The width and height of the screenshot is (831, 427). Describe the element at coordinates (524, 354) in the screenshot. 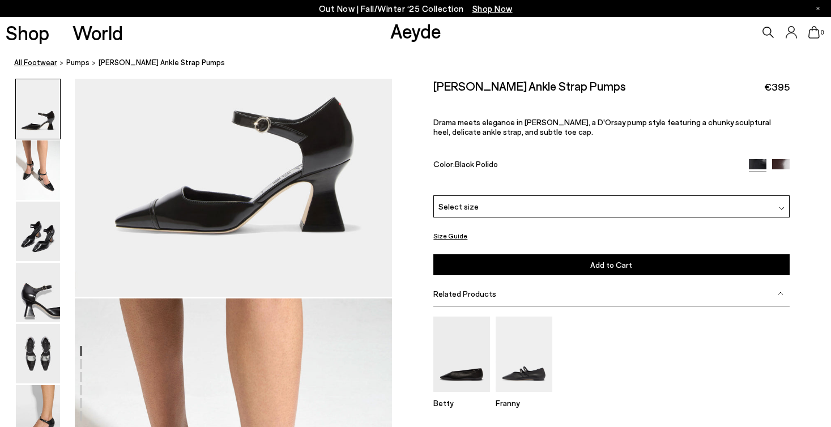

I see `img: Franny Double-Strap Flats` at that location.